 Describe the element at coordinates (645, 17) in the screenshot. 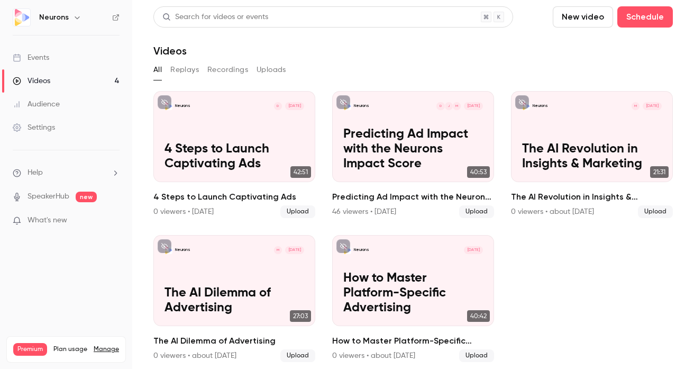

I see `button: Schedule` at that location.